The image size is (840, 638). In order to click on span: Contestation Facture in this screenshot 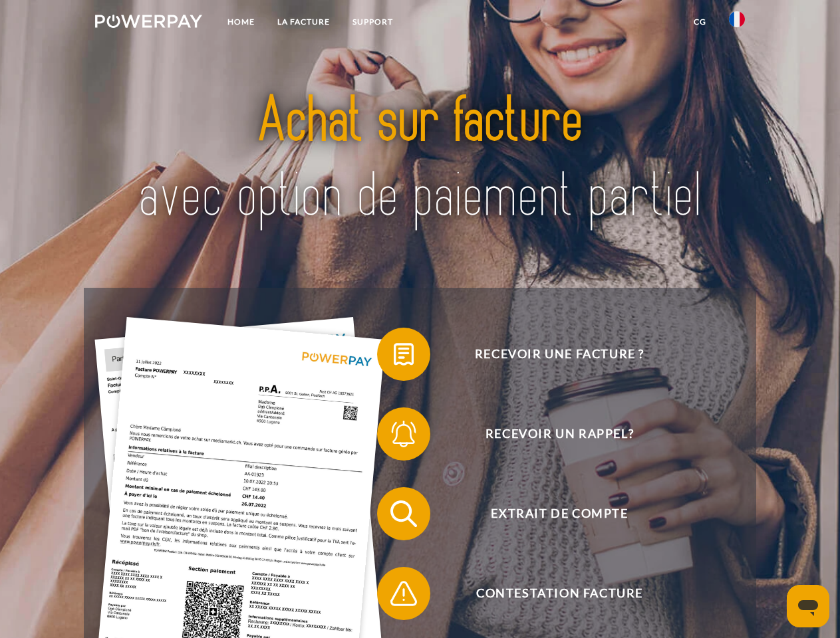, I will do `click(559, 593)`.